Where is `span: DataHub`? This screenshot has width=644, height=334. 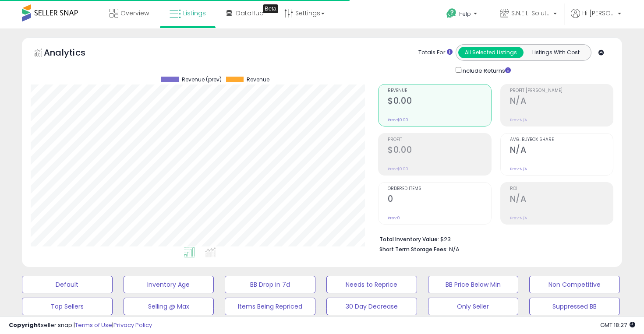 span: DataHub is located at coordinates (250, 13).